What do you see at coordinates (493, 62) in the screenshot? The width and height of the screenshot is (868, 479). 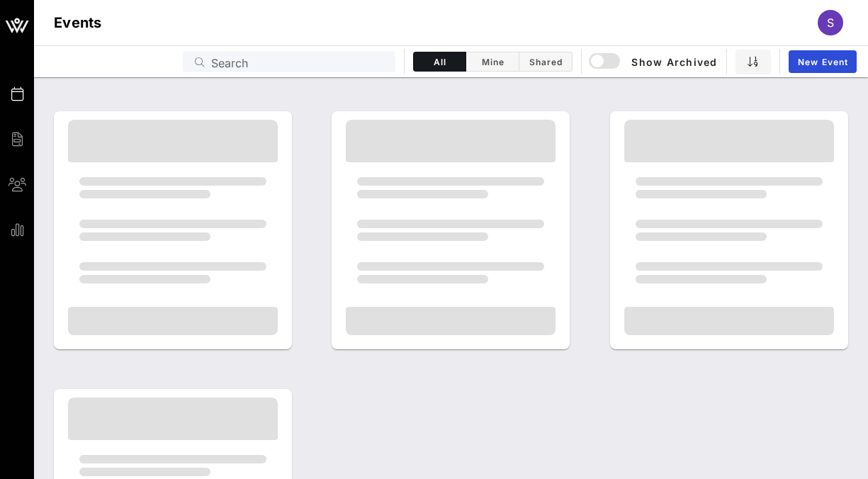 I see `span: Mine` at bounding box center [493, 62].